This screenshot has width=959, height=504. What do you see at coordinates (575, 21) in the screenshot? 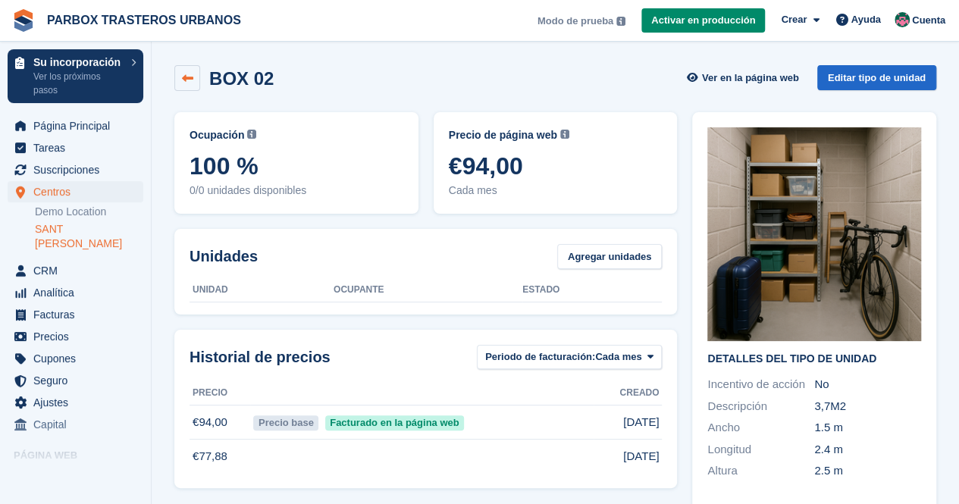
I see `span: Modo de prueba` at bounding box center [575, 21].